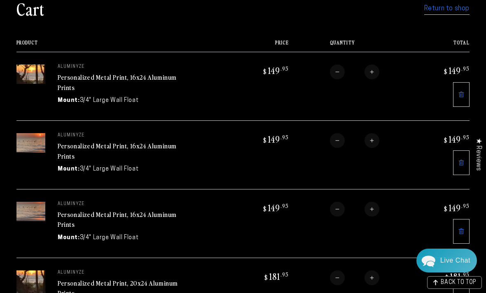  I want to click on div: Contact Us Directly, so click(455, 261).